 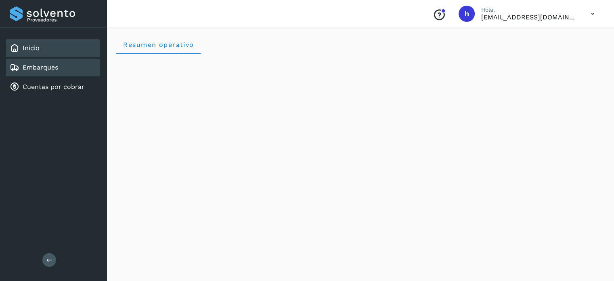 I want to click on span: Resumen operativo, so click(x=158, y=44).